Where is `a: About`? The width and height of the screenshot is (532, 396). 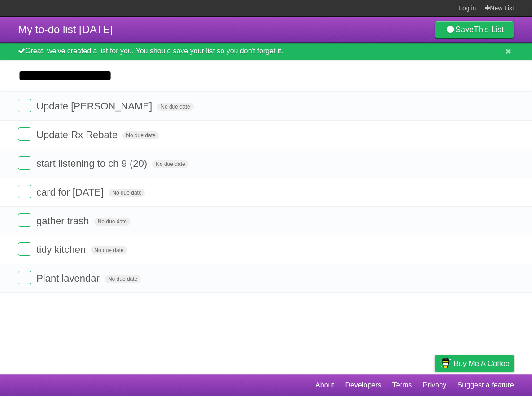 a: About is located at coordinates (325, 385).